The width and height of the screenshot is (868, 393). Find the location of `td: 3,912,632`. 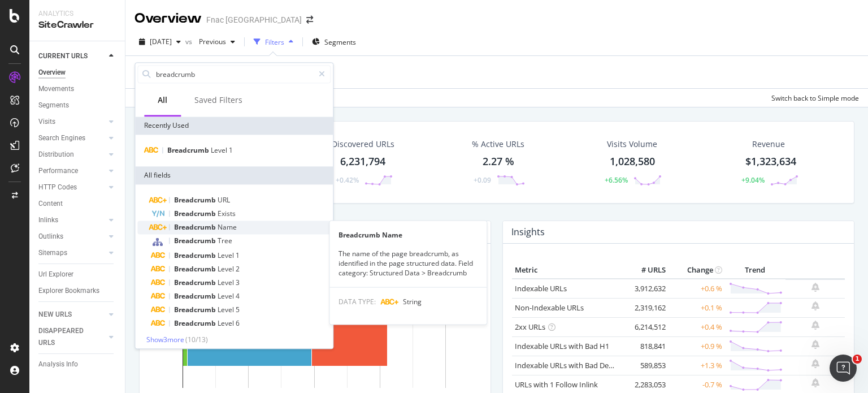

td: 3,912,632 is located at coordinates (646, 289).